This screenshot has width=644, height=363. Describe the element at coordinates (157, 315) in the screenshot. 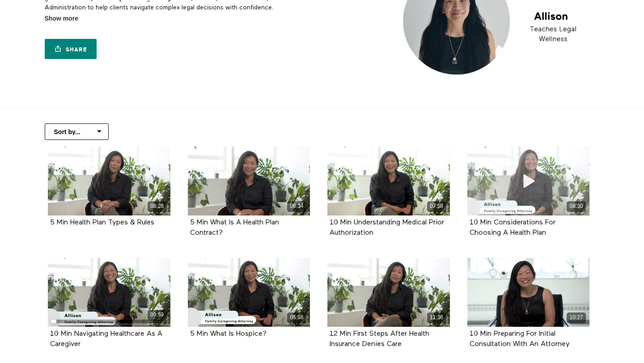

I see `div: 09:59` at that location.